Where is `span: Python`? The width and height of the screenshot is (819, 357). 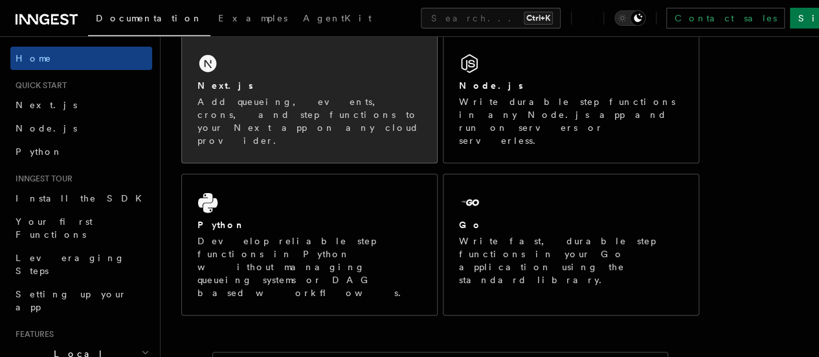
span: Python is located at coordinates (39, 152).